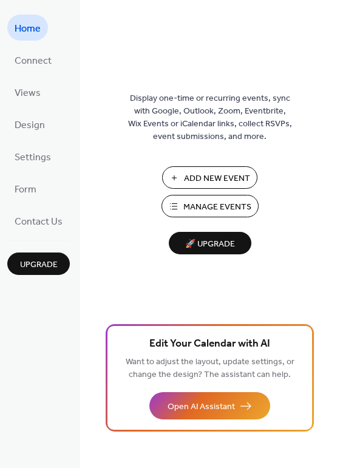  I want to click on button: Add New Event, so click(209, 177).